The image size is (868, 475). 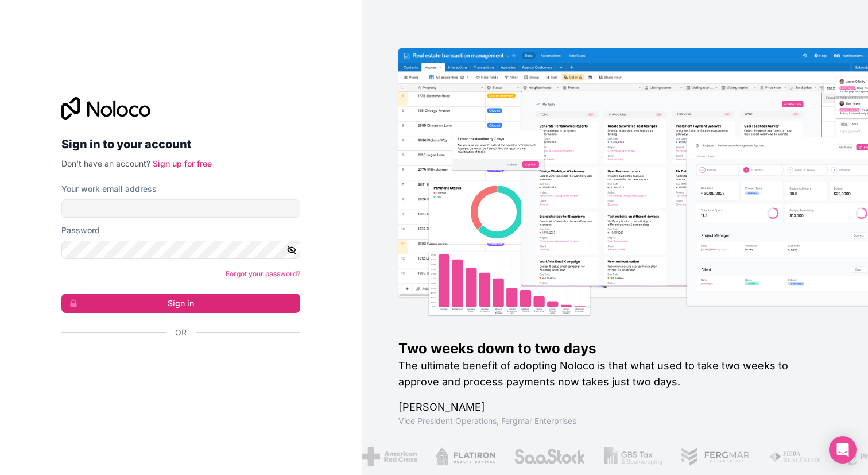 I want to click on label: Your work email address, so click(x=109, y=188).